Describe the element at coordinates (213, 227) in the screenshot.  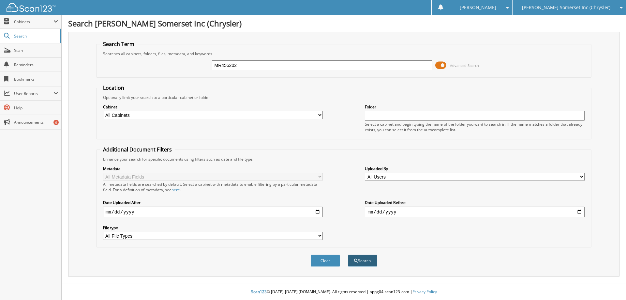
I see `label: File type` at that location.